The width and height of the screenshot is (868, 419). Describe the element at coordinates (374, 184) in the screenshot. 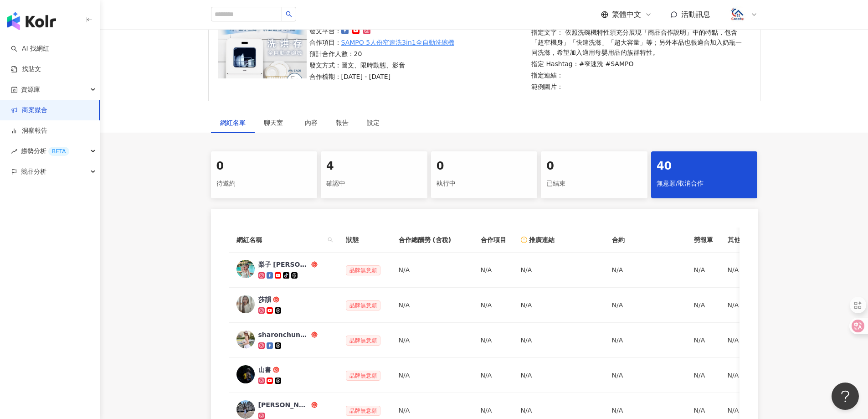

I see `div: 確認中` at that location.